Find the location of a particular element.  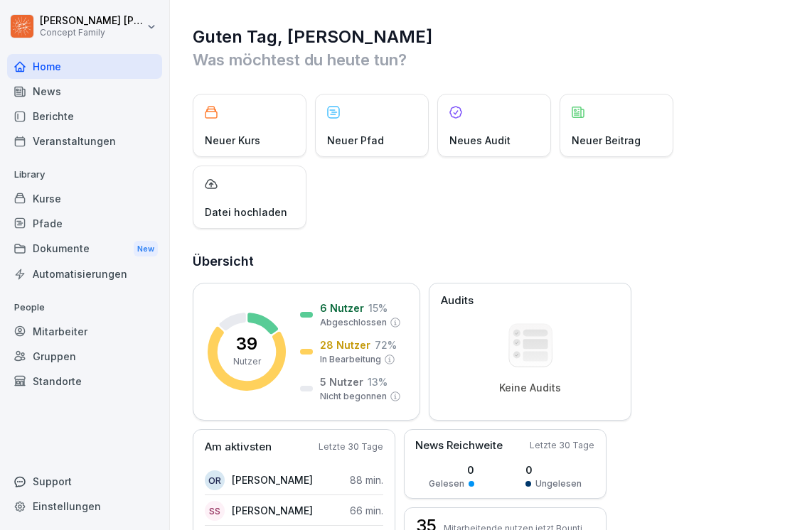

p: Nicht begonnen is located at coordinates (353, 396).